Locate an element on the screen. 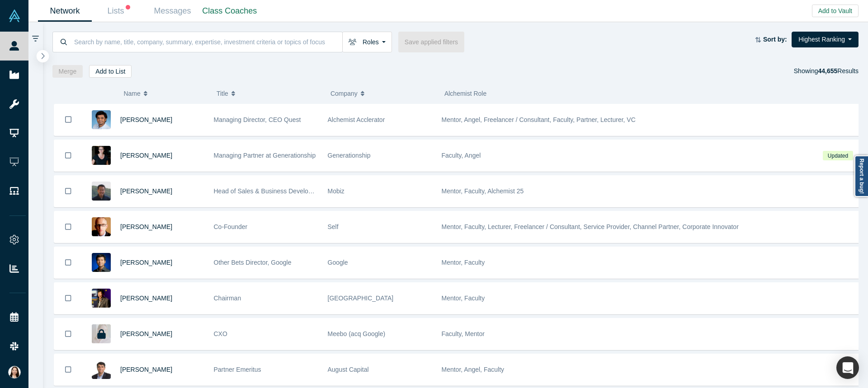  button: Merge is located at coordinates (68, 72).